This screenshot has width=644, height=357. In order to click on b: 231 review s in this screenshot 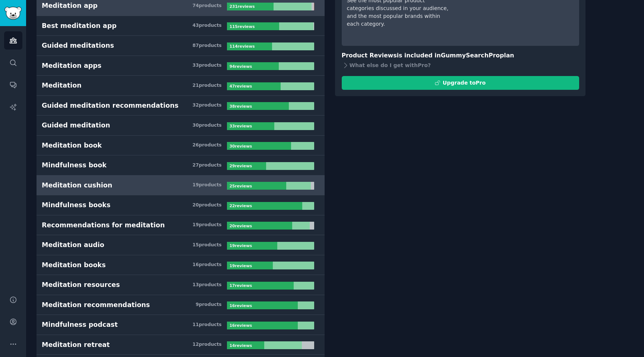, I will do `click(242, 7)`.